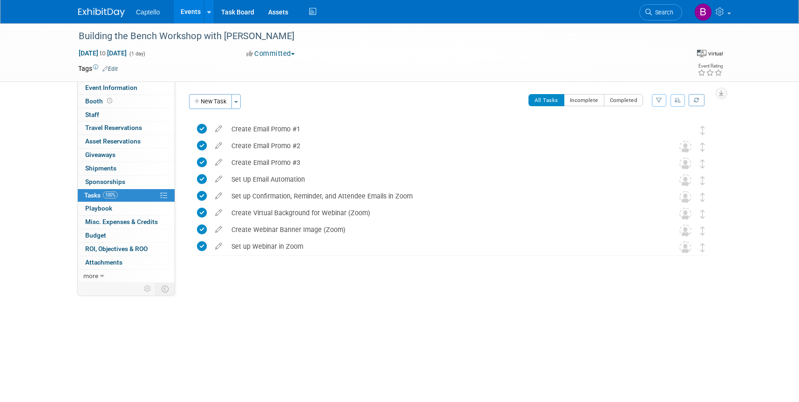  What do you see at coordinates (105, 182) in the screenshot?
I see `span: Sponsorships` at bounding box center [105, 182].